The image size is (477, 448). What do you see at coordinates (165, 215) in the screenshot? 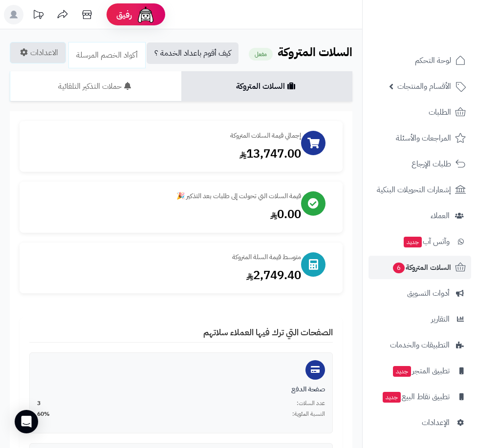
I see `div: 0.00` at bounding box center [165, 215].